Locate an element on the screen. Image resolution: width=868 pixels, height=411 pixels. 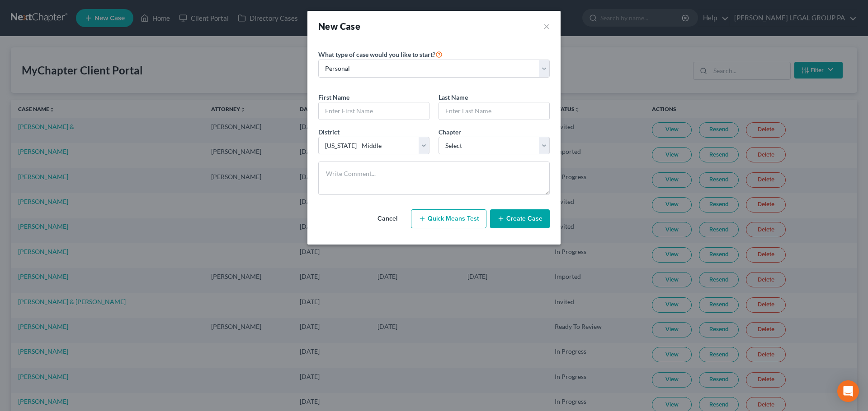
span: District is located at coordinates (328, 132).